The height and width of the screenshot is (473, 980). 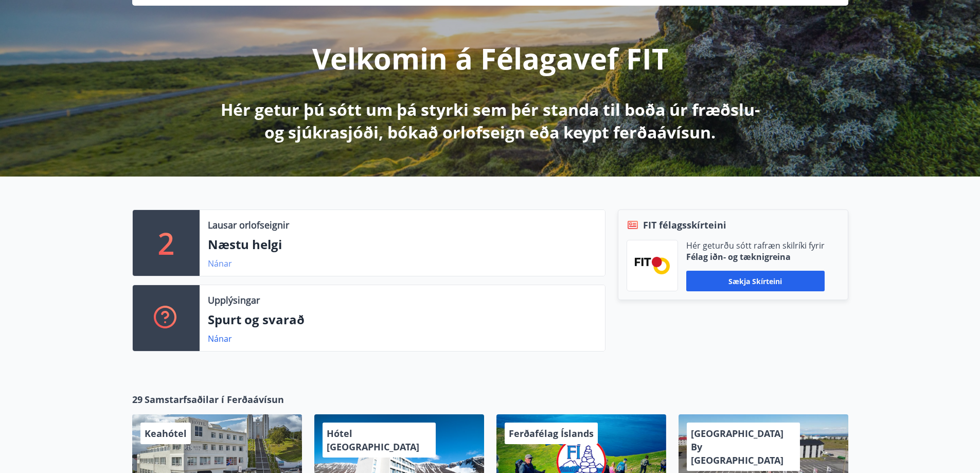 What do you see at coordinates (685, 225) in the screenshot?
I see `span: FIT félagsskírteini` at bounding box center [685, 225].